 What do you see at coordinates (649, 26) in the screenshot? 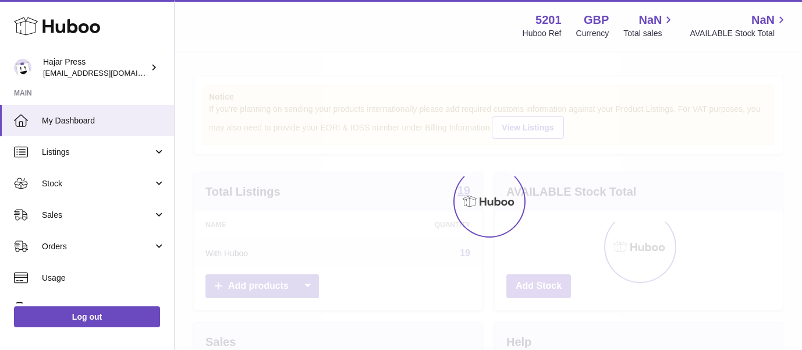
I see `a: NaN Total sales` at bounding box center [649, 26].